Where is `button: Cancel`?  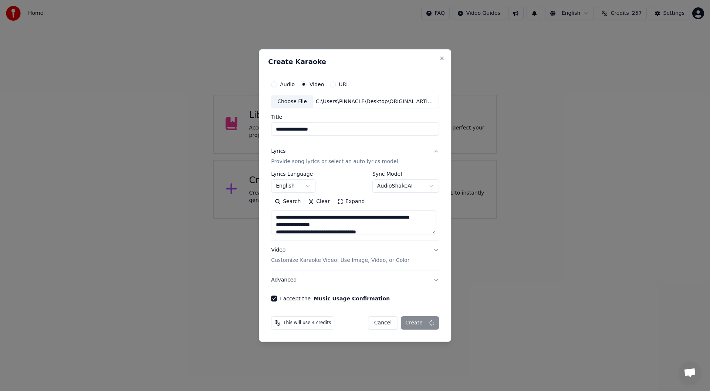
button: Cancel is located at coordinates (383, 323).